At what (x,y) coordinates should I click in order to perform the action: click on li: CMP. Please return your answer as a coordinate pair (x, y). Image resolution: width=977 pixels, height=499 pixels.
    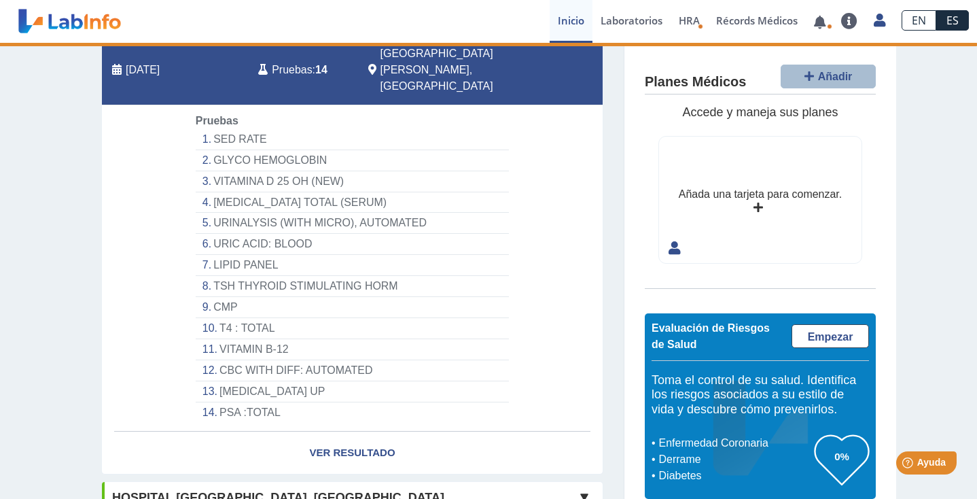
    Looking at the image, I should click on (352, 307).